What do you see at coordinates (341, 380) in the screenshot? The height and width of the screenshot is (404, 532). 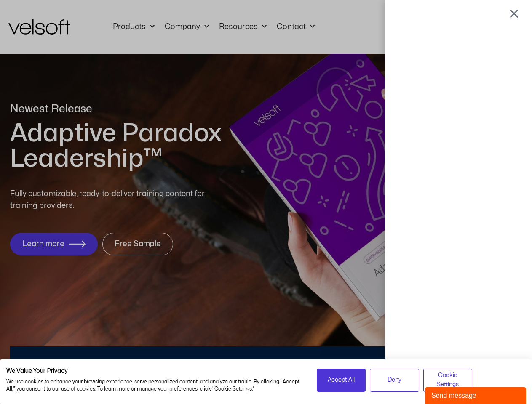 I see `button: Accept all cookies` at bounding box center [341, 380].